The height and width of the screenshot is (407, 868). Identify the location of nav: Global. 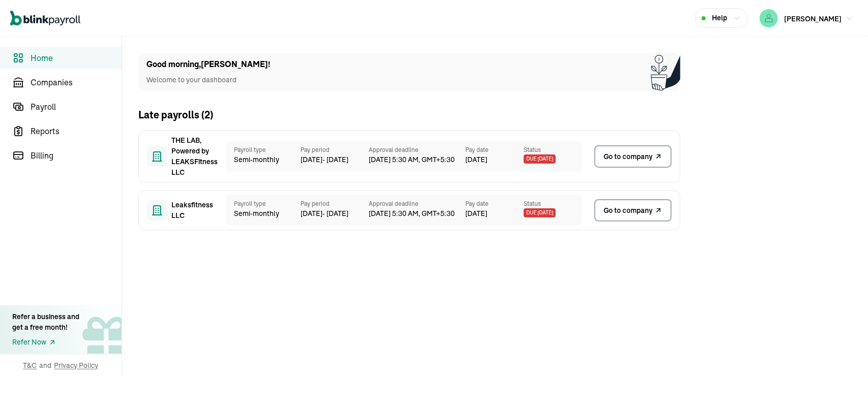
(45, 18).